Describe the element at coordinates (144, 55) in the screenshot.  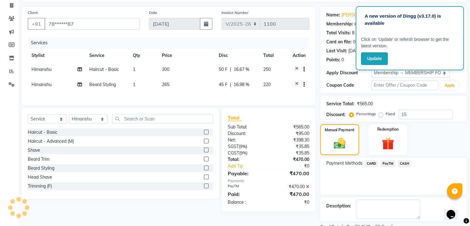
I see `th: Qty` at that location.